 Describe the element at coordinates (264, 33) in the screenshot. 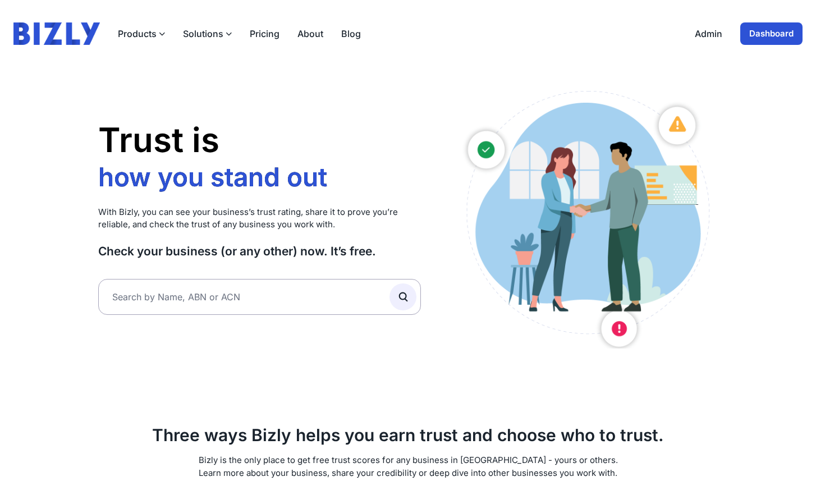

I see `a: Pricing` at that location.